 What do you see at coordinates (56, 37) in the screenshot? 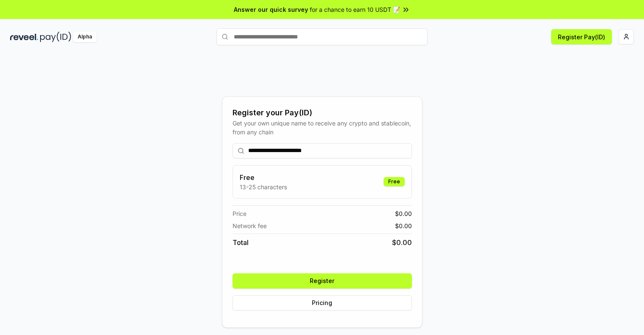
I see `img: pay_id` at bounding box center [56, 37].